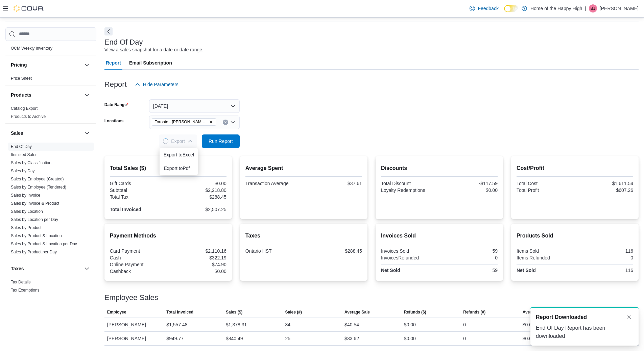 The height and width of the screenshot is (351, 644). What do you see at coordinates (17, 133) in the screenshot?
I see `h3: Sales` at bounding box center [17, 133].